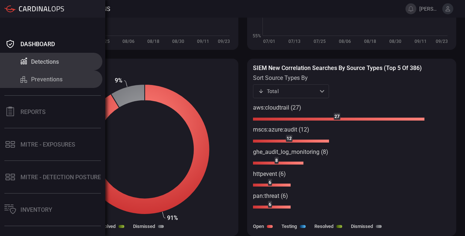  Describe the element at coordinates (270, 173) in the screenshot. I see `text: httpevent (6)` at that location.